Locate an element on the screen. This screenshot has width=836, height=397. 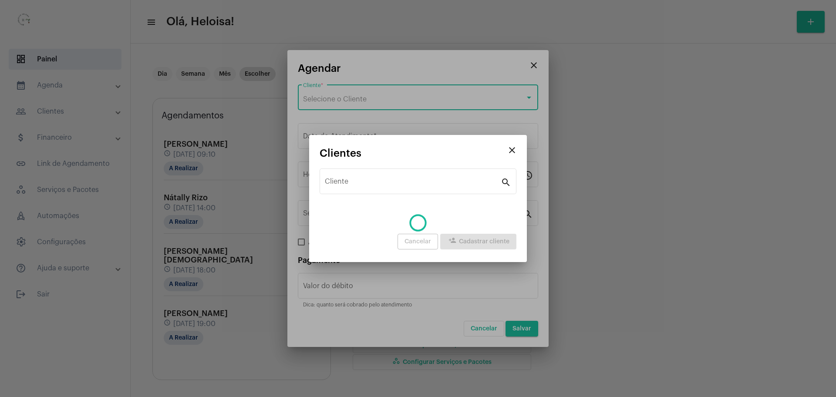
input: Pesquisar cliente is located at coordinates (413, 183).